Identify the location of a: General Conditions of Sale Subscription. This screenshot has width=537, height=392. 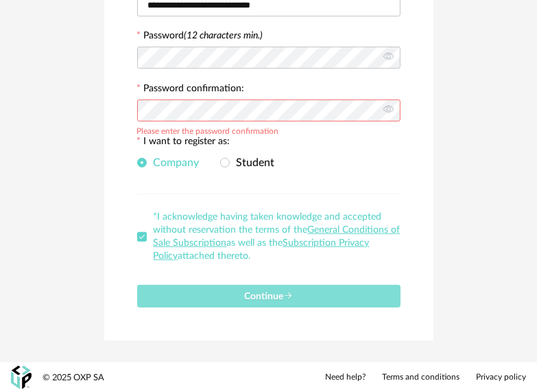
(277, 236).